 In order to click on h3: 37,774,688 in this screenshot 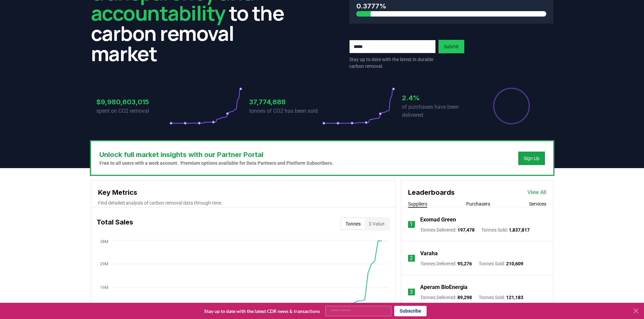, I will do `click(286, 102)`.